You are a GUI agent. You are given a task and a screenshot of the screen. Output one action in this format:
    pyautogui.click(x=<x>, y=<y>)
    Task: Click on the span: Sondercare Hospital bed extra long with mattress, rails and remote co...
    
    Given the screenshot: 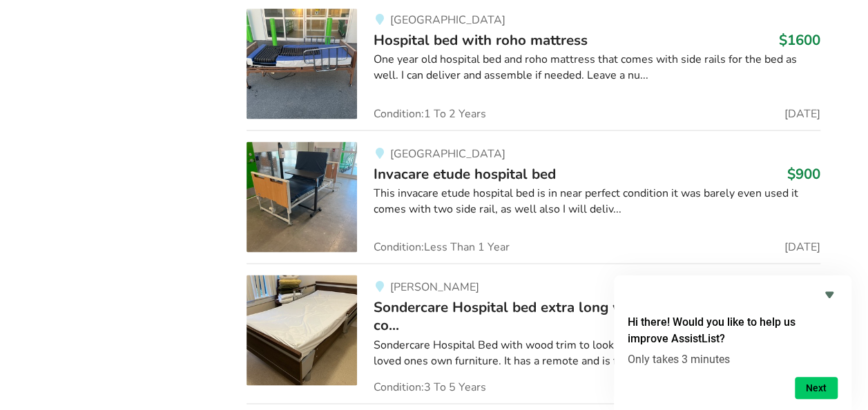 What is the action you would take?
    pyautogui.click(x=596, y=316)
    